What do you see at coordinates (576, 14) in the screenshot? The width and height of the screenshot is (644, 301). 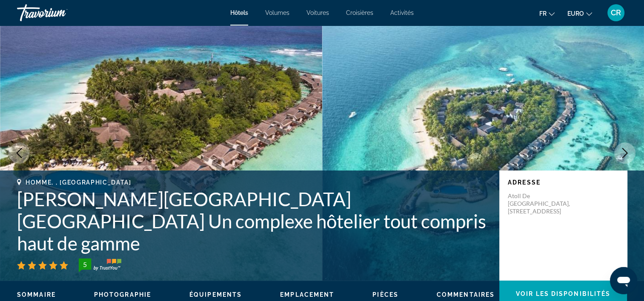 I see `span: EURO` at bounding box center [576, 14].